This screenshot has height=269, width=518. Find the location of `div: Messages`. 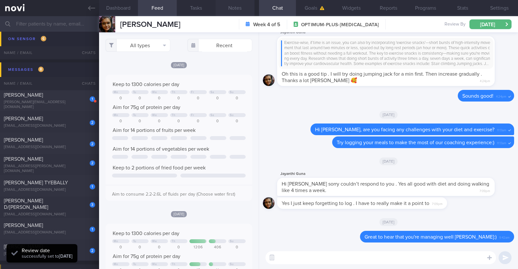

div: Messages is located at coordinates (26, 70).